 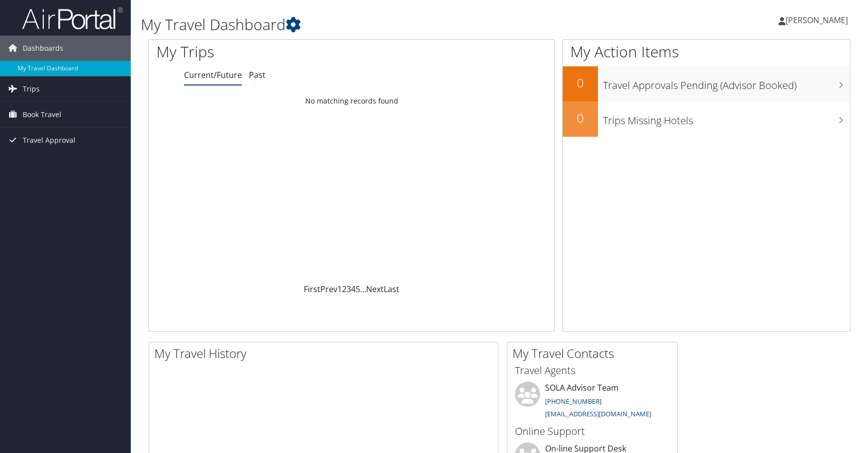 What do you see at coordinates (42, 115) in the screenshot?
I see `span: Book Travel` at bounding box center [42, 115].